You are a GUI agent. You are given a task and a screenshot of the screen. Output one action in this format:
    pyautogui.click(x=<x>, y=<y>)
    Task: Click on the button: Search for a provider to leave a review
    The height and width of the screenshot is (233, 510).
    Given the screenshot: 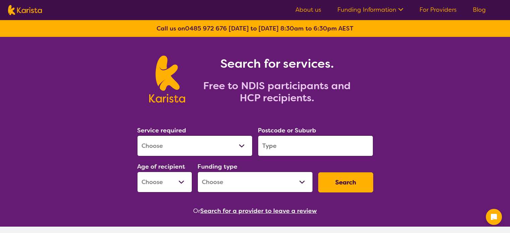 What is the action you would take?
    pyautogui.click(x=259, y=211)
    